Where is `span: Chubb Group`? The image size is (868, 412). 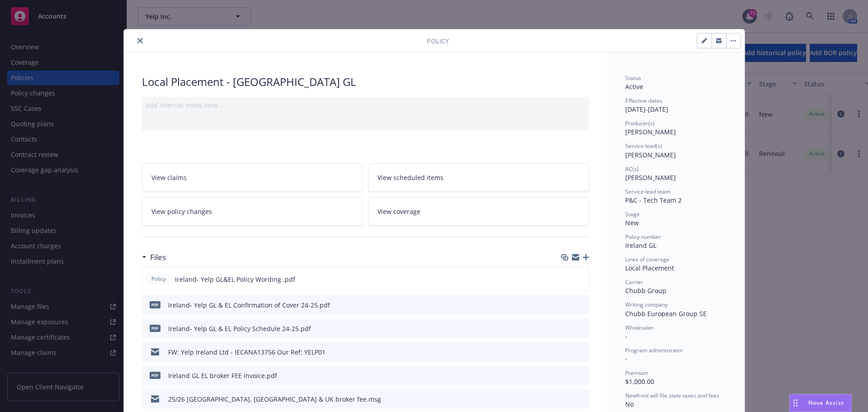 span: Chubb Group is located at coordinates (646, 290).